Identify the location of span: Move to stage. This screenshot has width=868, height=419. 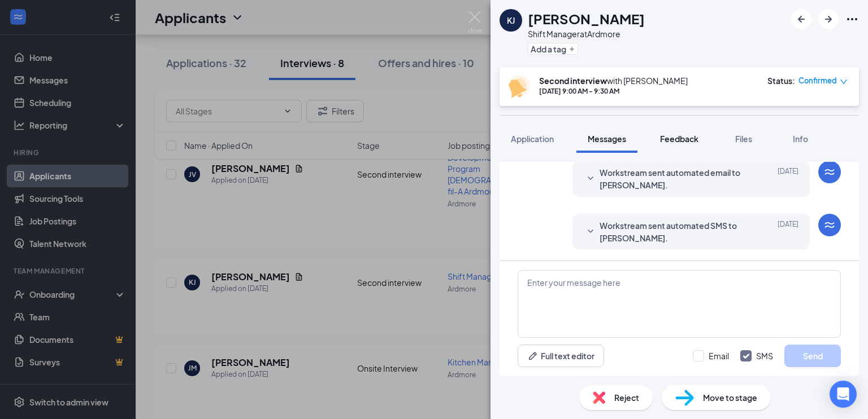
(730, 398).